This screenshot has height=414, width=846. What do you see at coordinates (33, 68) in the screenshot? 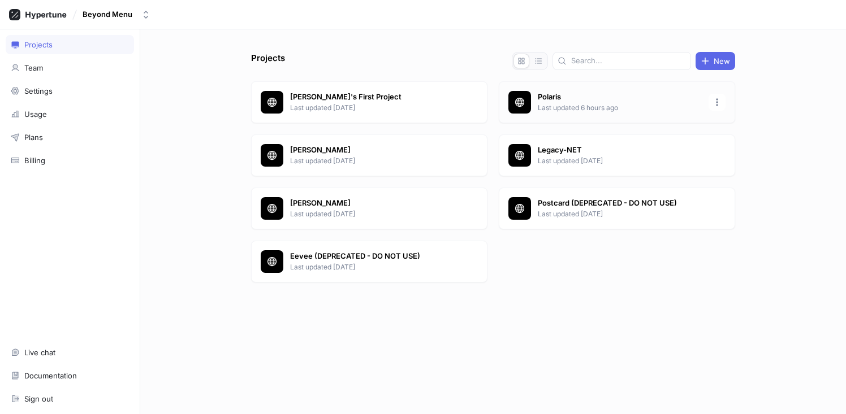
I see `div: Team` at bounding box center [33, 68].